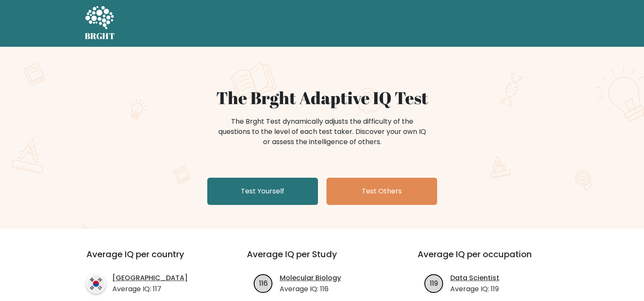  Describe the element at coordinates (96, 284) in the screenshot. I see `img: country` at that location.